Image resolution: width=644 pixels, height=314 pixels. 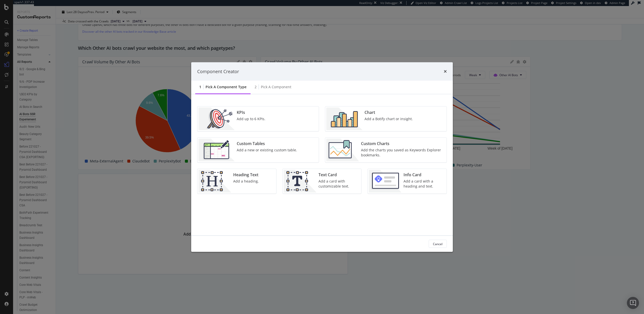 What do you see at coordinates (256, 87) in the screenshot?
I see `div: 2` at bounding box center [256, 87].